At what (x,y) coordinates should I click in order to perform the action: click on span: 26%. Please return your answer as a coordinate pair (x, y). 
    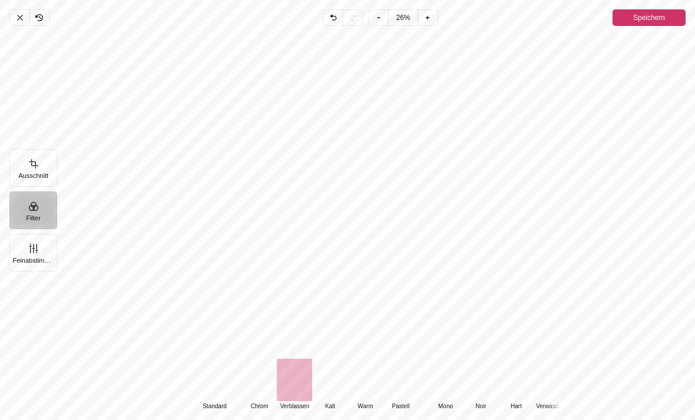
    Looking at the image, I should click on (403, 18).